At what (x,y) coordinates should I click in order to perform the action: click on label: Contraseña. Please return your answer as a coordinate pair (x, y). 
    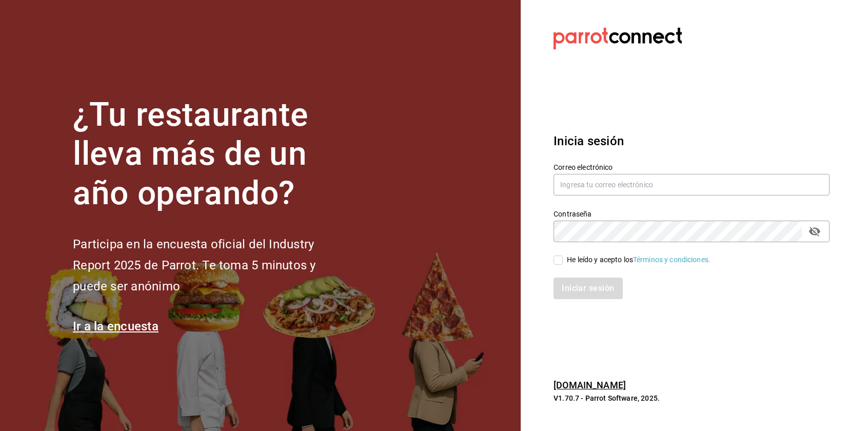
    Looking at the image, I should click on (691, 214).